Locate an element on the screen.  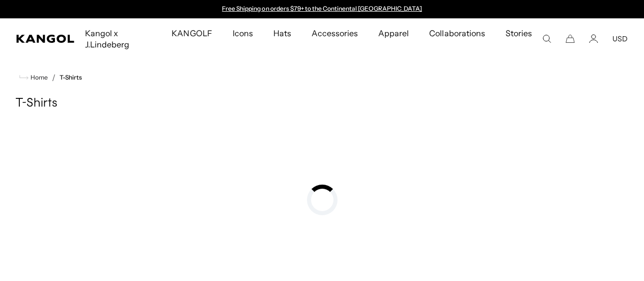
a: Home is located at coordinates (34, 77).